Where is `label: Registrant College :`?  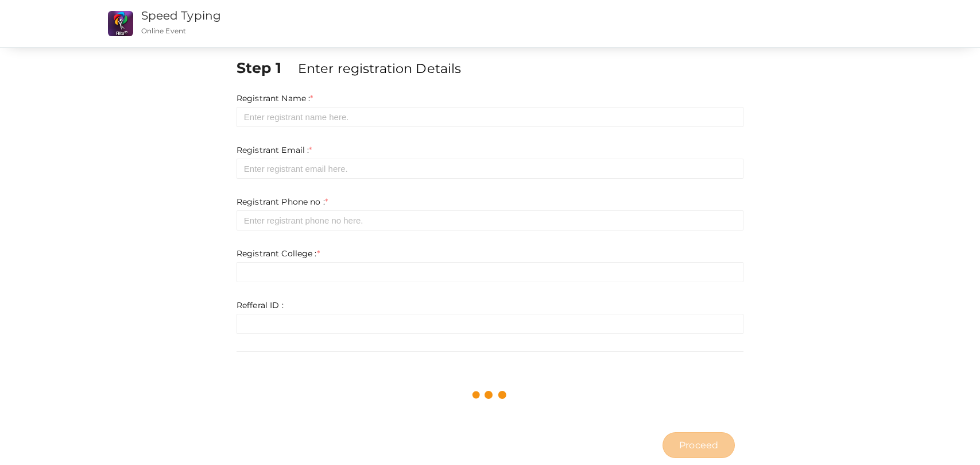
label: Registrant College : is located at coordinates (278, 253).